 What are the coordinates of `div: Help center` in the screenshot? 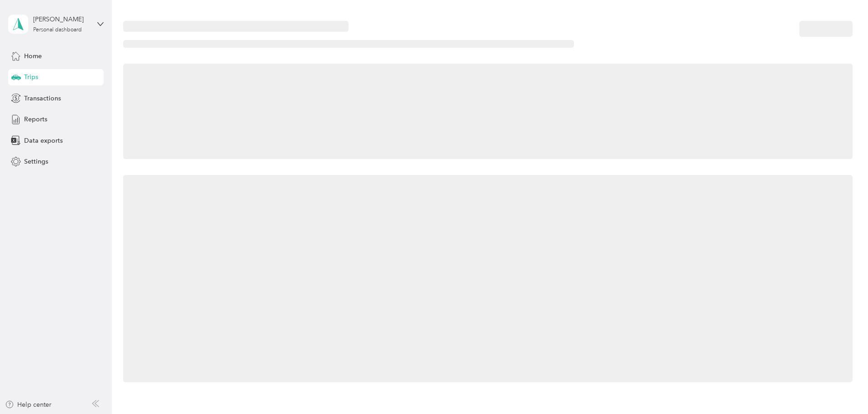 It's located at (28, 405).